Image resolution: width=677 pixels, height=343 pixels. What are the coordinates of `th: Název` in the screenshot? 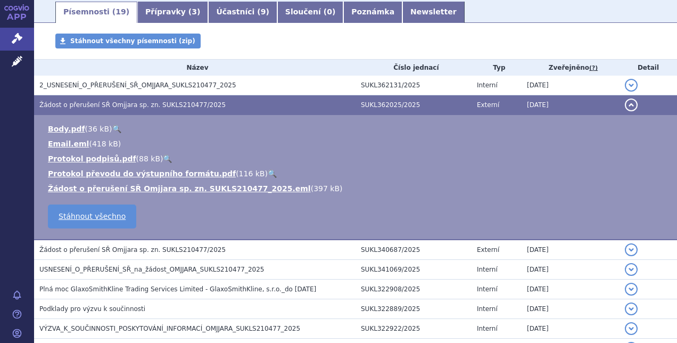 It's located at (195, 68).